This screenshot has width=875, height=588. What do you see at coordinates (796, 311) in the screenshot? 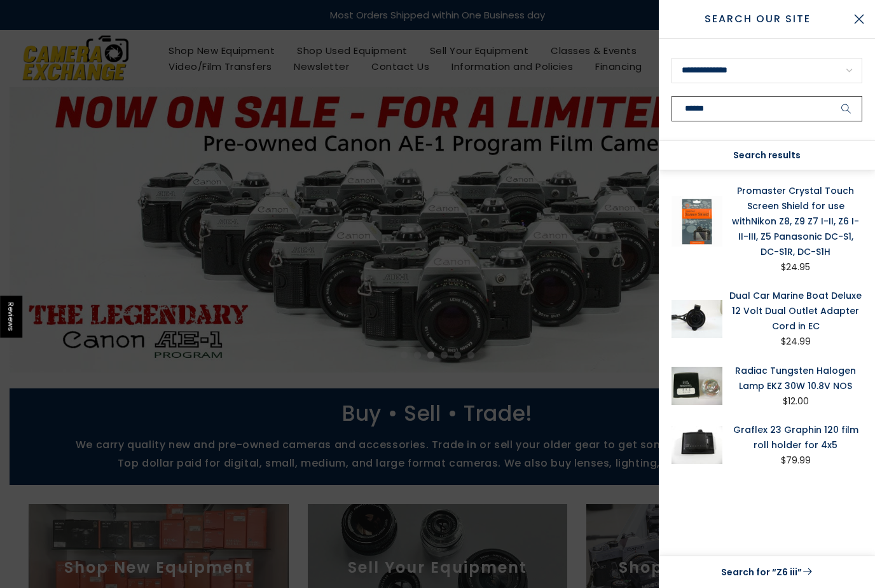
I see `a: Dual Car Marine Boat Deluxe 12 Volt Dual Outlet Adapter Cord in EC` at bounding box center [796, 311].